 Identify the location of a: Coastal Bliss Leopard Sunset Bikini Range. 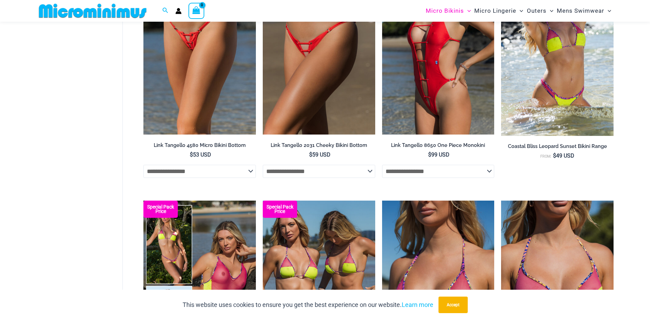
(557, 148).